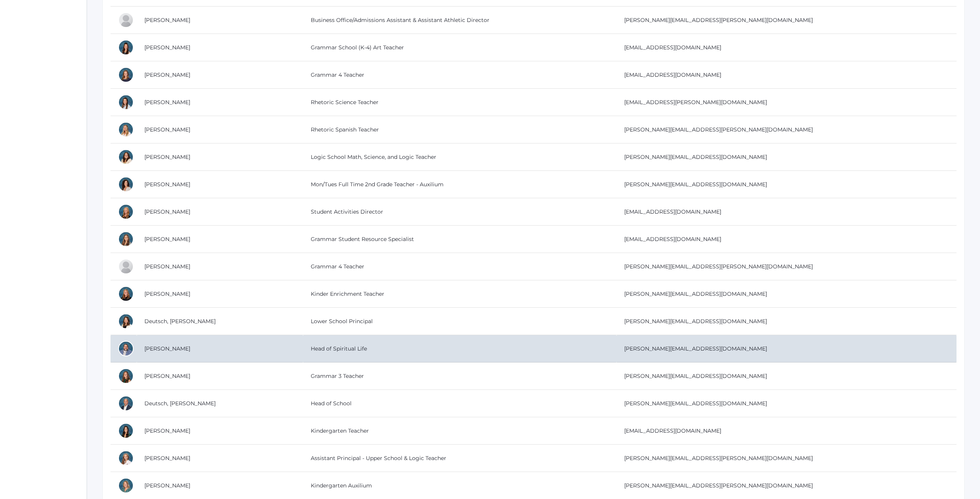  I want to click on td: Grammar School (K-4) Art Teacher, so click(460, 47).